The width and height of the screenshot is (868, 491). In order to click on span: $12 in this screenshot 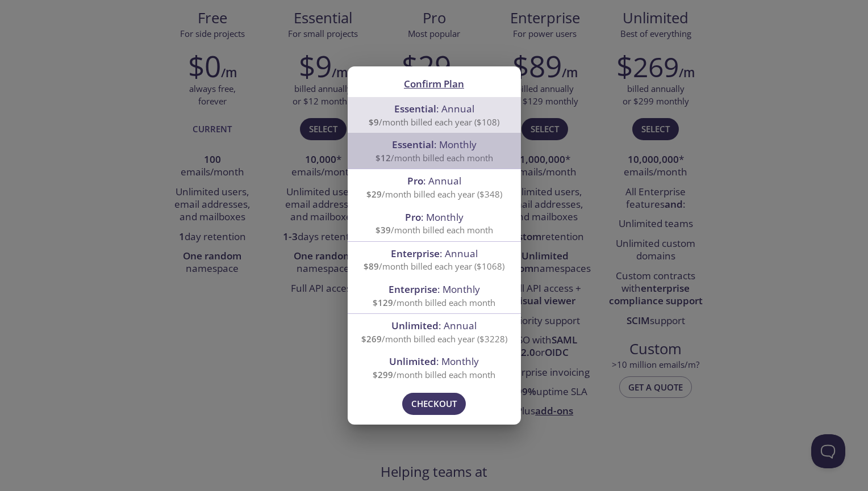, I will do `click(383, 158)`.